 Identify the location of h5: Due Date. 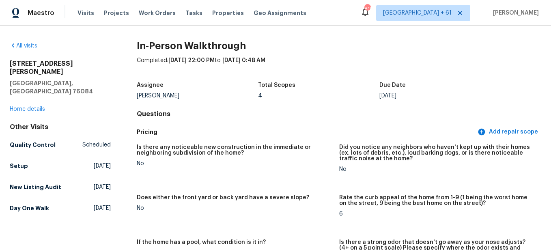
(393, 85).